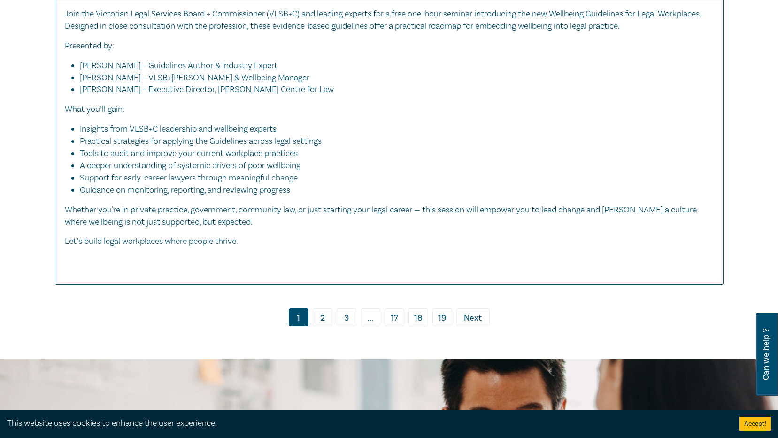 The width and height of the screenshot is (778, 438). What do you see at coordinates (389, 109) in the screenshot?
I see `p: What you’ll gain:` at bounding box center [389, 109].